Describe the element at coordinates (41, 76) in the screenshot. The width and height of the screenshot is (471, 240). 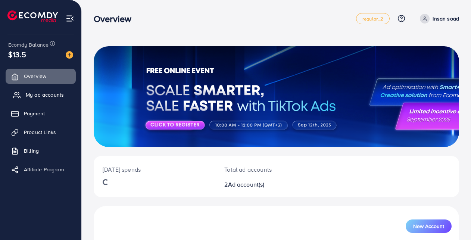
I see `a: Overview` at that location.